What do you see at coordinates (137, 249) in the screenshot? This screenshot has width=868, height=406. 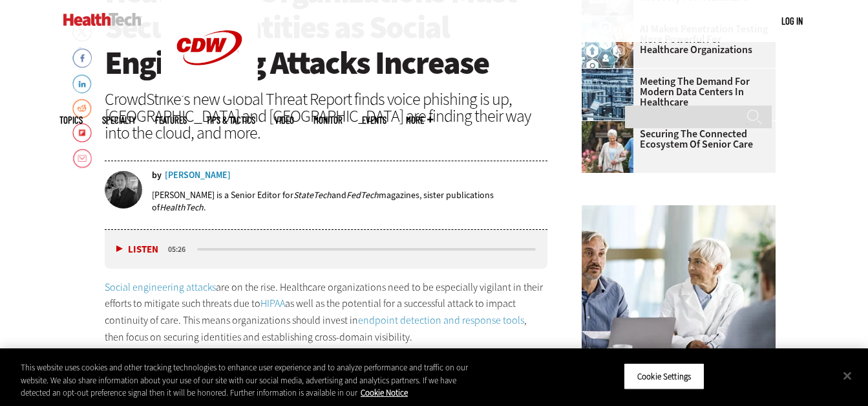 I see `button: Listen` at bounding box center [137, 249].